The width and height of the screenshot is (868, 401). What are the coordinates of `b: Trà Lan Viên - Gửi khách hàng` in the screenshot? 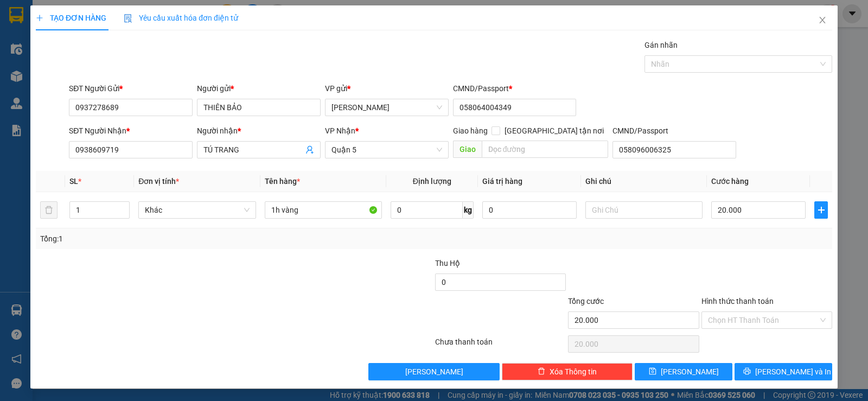 It's located at (87, 69).